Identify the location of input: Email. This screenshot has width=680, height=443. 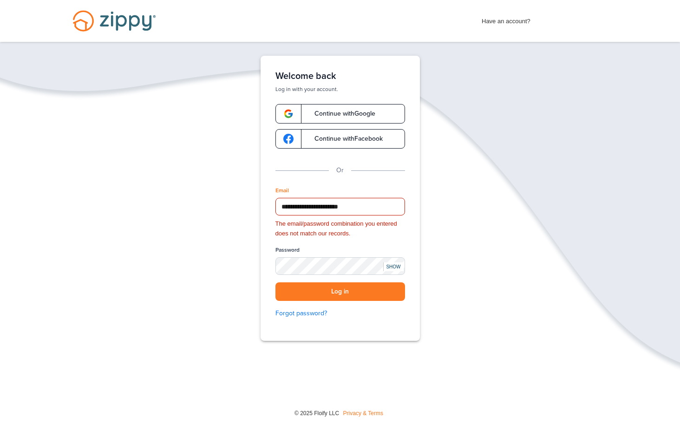
(340, 207).